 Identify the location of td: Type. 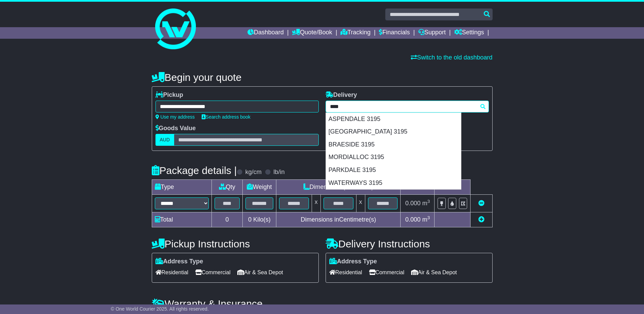
(182, 187).